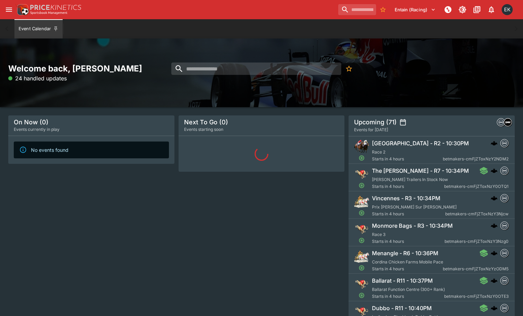 Image resolution: width=523 pixels, height=316 pixels. Describe the element at coordinates (507, 10) in the screenshot. I see `button: Emily Kim` at that location.